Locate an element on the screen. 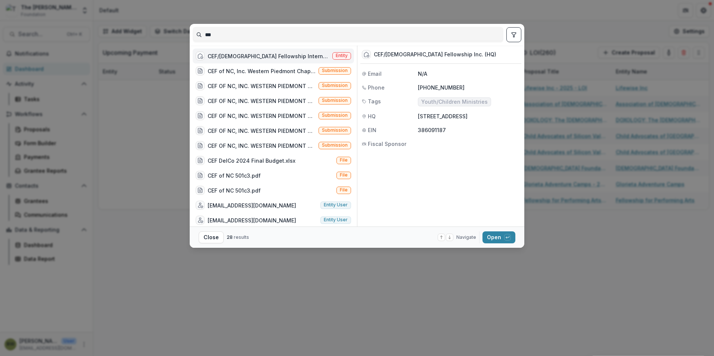 The height and width of the screenshot is (356, 714). p: N/A is located at coordinates (468, 74).